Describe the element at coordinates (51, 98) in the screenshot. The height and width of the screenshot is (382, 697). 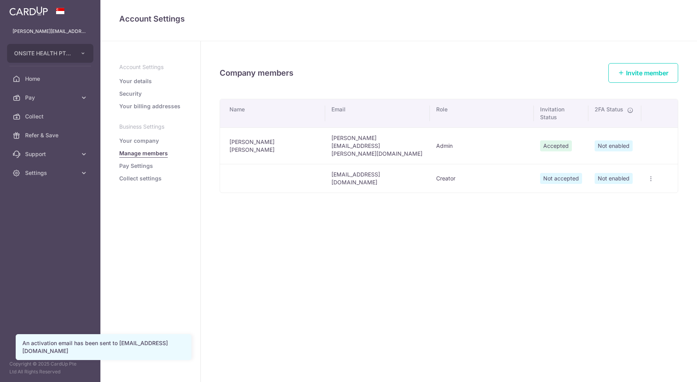
I see `span: Pay` at that location.